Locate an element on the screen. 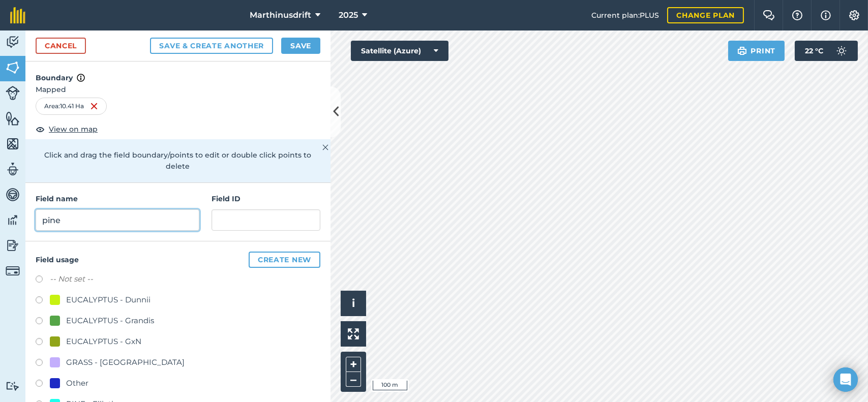 Image resolution: width=868 pixels, height=402 pixels. span: i is located at coordinates (353, 303).